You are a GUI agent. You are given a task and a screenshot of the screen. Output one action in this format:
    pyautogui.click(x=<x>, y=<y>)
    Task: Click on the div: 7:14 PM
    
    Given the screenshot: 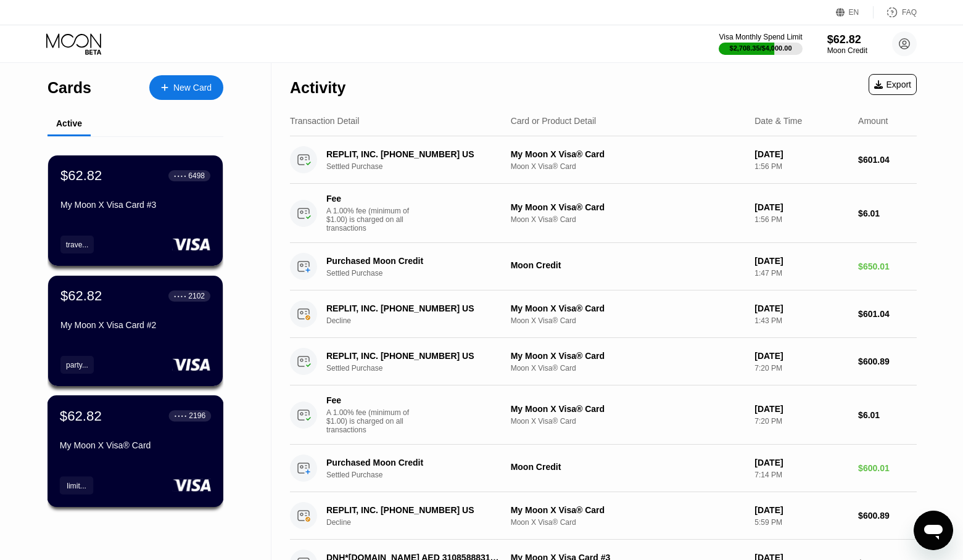 What is the action you would take?
    pyautogui.click(x=801, y=475)
    